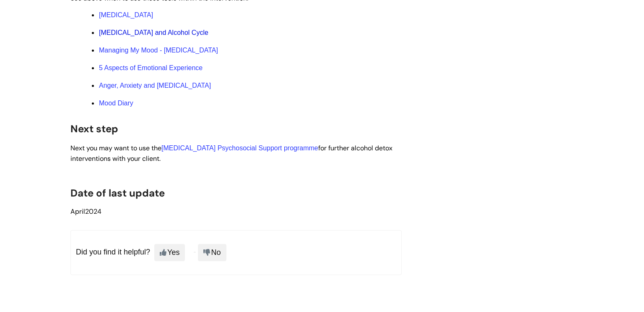 The height and width of the screenshot is (312, 644). What do you see at coordinates (236, 252) in the screenshot?
I see `p: Did you find it helpful?` at bounding box center [236, 252].